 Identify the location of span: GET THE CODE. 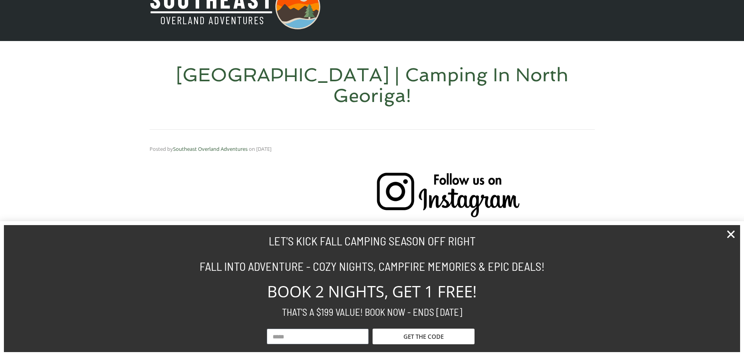
(423, 336).